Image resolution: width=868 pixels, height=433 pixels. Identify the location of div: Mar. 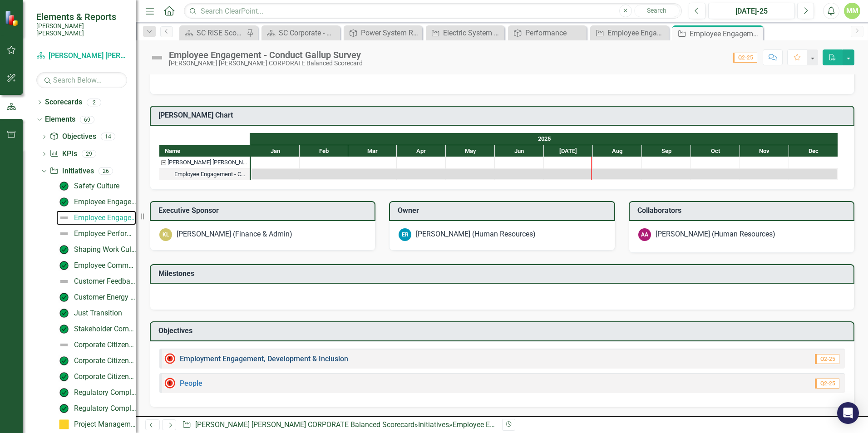
(373, 151).